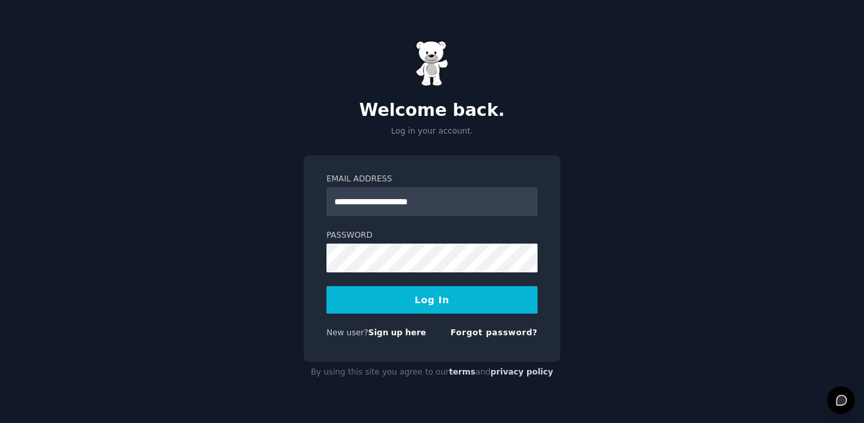  I want to click on a: Sign up here, so click(397, 333).